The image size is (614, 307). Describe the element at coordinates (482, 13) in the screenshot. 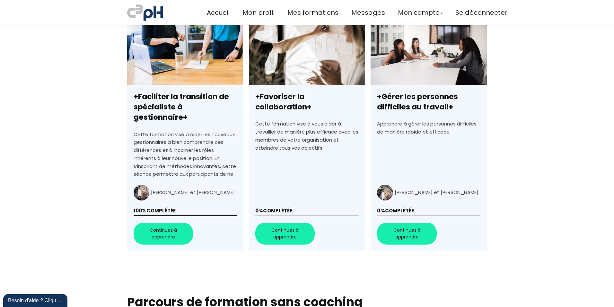

I see `span: Se déconnecter` at that location.